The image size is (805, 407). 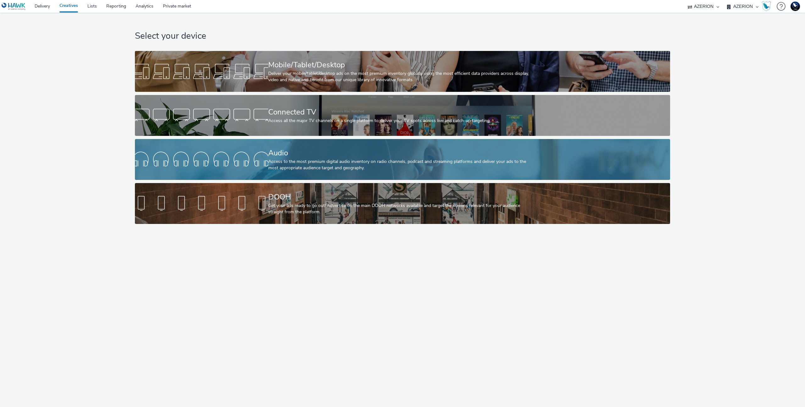 What do you see at coordinates (796, 6) in the screenshot?
I see `img: Support Hawk` at bounding box center [796, 6].